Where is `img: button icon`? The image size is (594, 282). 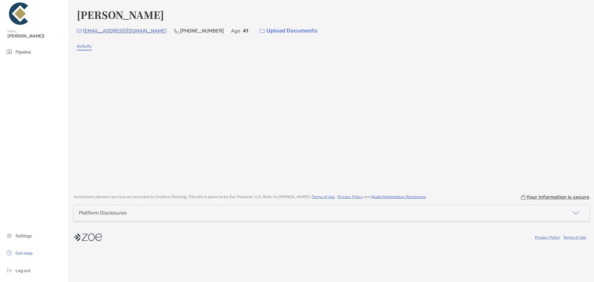 img: button icon is located at coordinates (262, 31).